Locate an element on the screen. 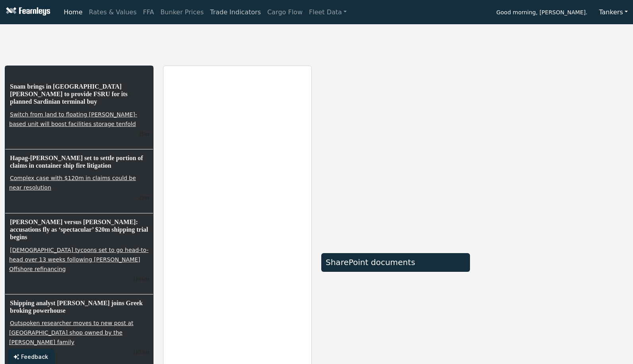  a: Fleet Data is located at coordinates (328, 12).